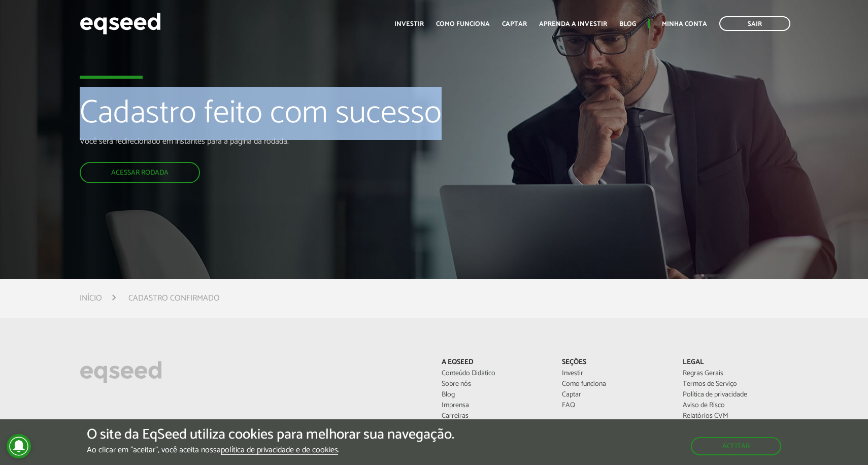 This screenshot has height=465, width=868. I want to click on p: Legal, so click(735, 363).